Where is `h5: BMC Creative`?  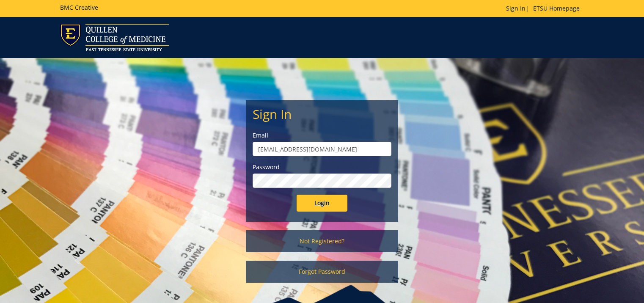 h5: BMC Creative is located at coordinates (79, 7).